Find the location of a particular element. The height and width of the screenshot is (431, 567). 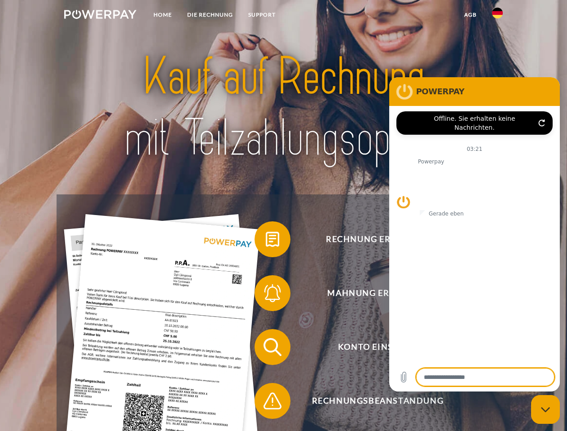

span: Rechnung erhalten? is located at coordinates (378, 239).